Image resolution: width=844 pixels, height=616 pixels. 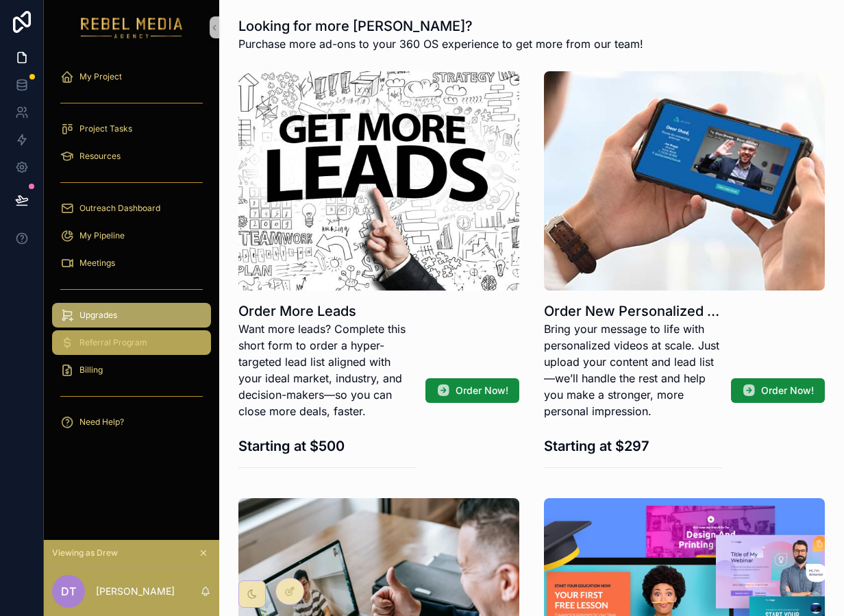 What do you see at coordinates (132, 27) in the screenshot?
I see `img: App logo` at bounding box center [132, 27].